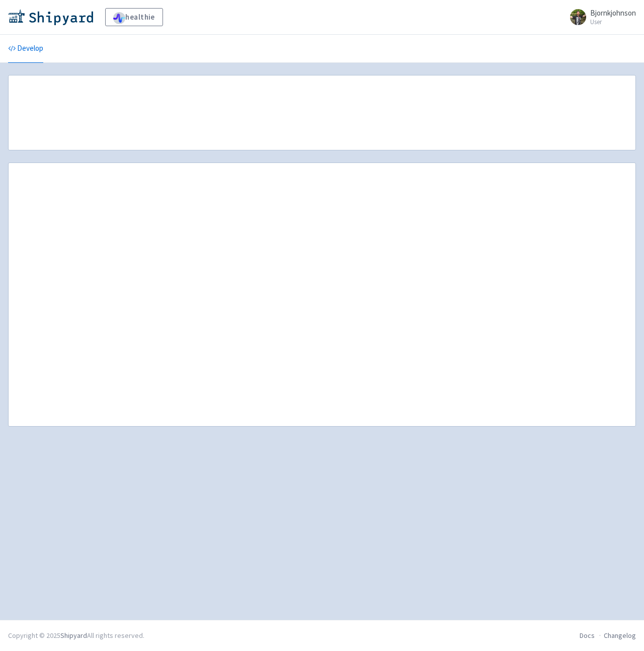  I want to click on img: Shipyard logo, so click(50, 17).